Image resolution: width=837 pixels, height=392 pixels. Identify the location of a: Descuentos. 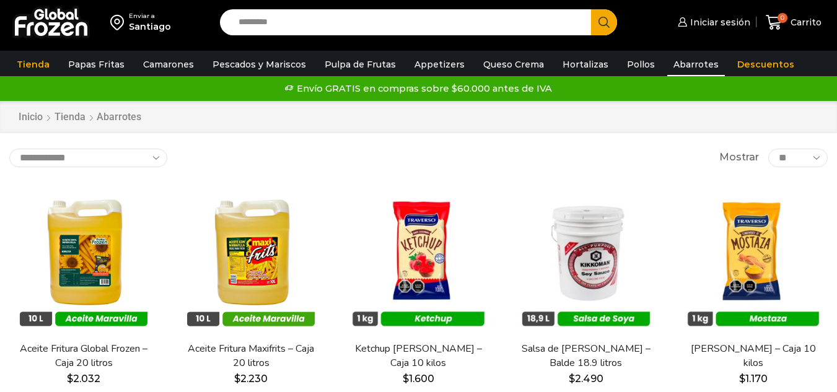
(765, 64).